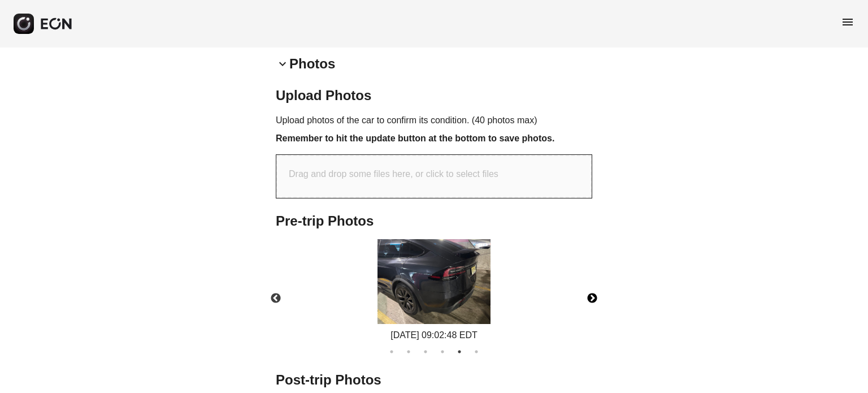 Image resolution: width=868 pixels, height=393 pixels. Describe the element at coordinates (459, 352) in the screenshot. I see `button: 5` at that location.